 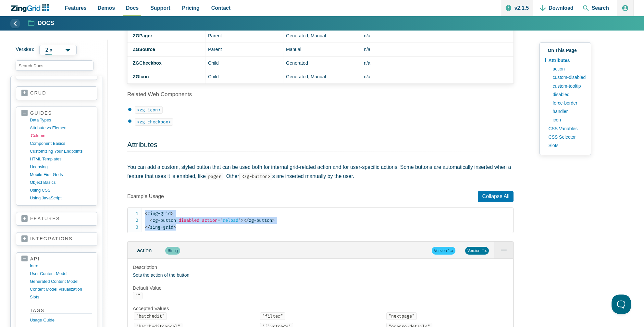 I want to click on a: mobile first grids, so click(x=61, y=175).